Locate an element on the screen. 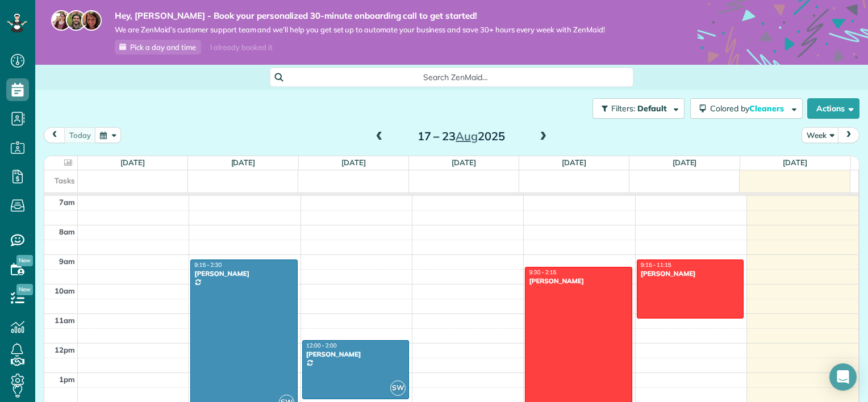 Image resolution: width=868 pixels, height=402 pixels. button: Week is located at coordinates (820, 134).